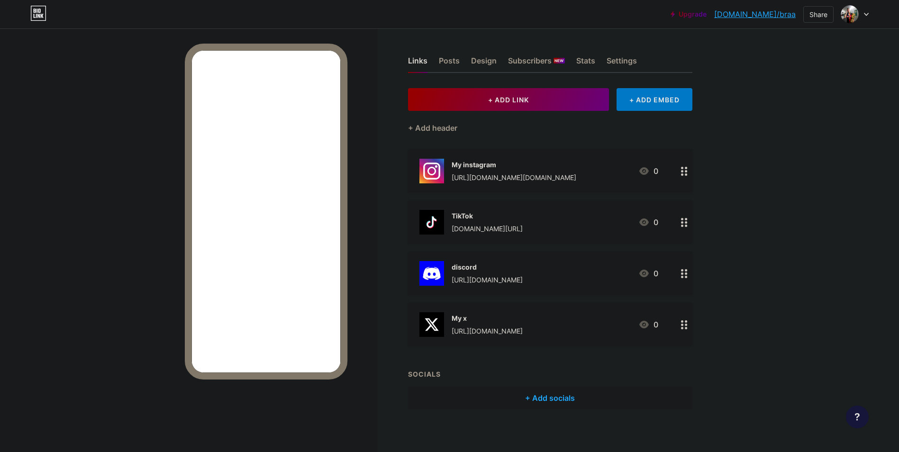  I want to click on div: TikTok, so click(487, 216).